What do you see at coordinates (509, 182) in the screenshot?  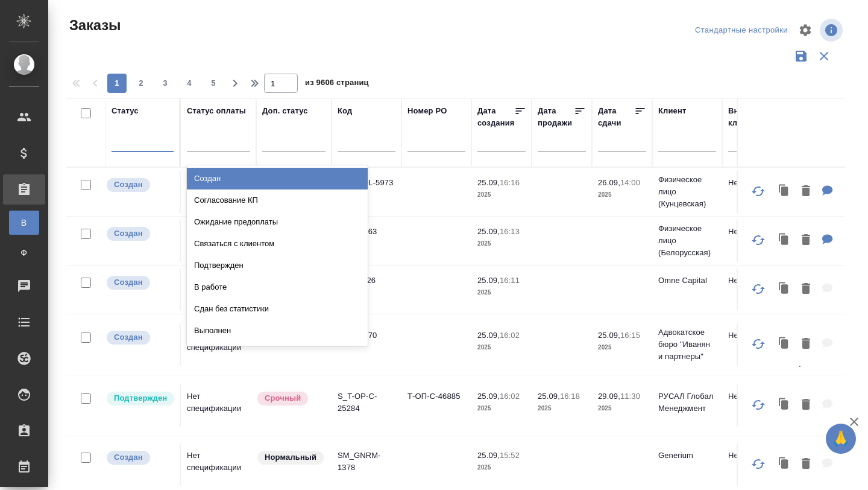 I see `p: 16:16` at bounding box center [509, 182].